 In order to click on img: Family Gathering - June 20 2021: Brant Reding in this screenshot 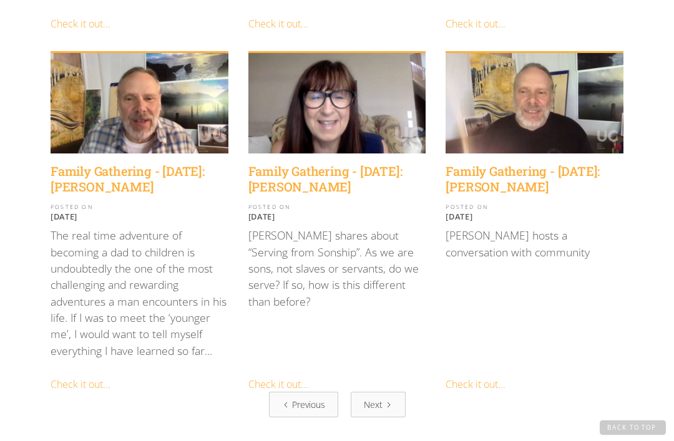, I will do `click(139, 104)`.